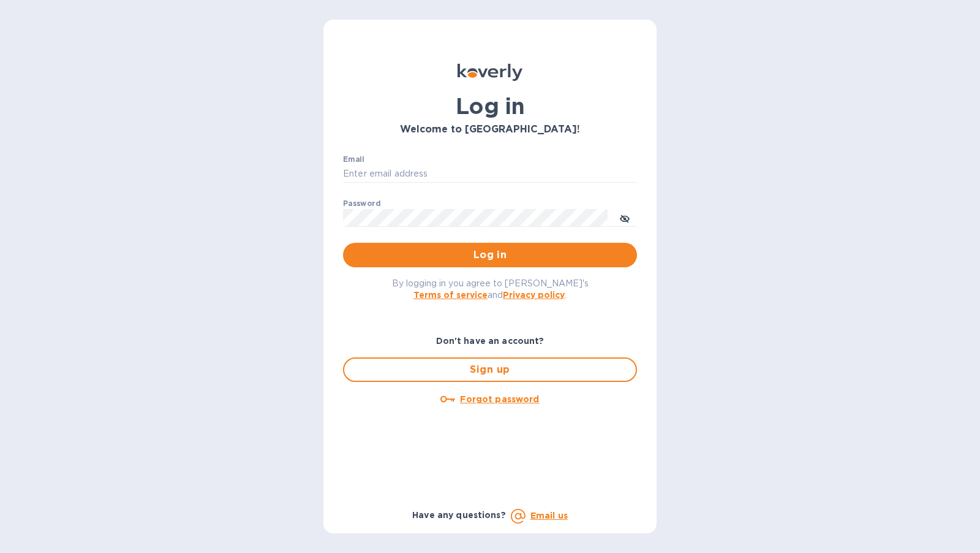  Describe the element at coordinates (490, 73) in the screenshot. I see `img: Koverly` at that location.